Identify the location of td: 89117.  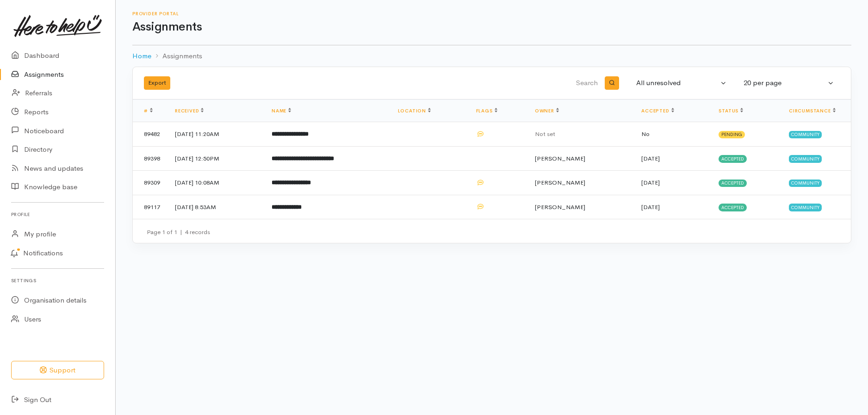
(150, 207).